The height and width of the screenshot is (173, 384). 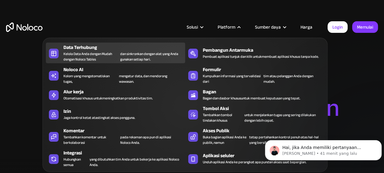 I want to click on a: rumah, so click(x=24, y=27).